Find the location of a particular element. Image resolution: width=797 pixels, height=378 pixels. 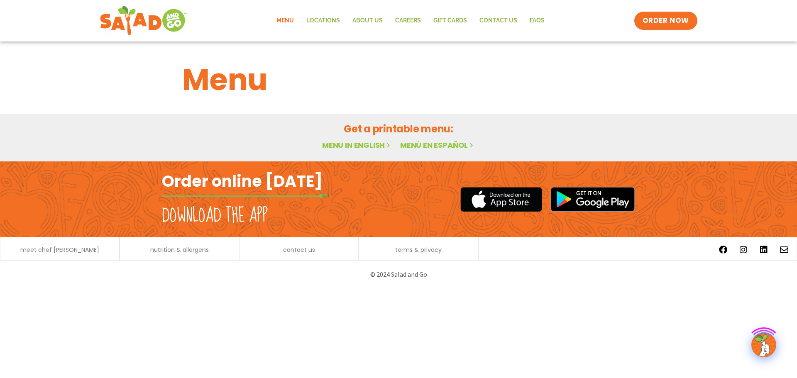

a: terms & privacy is located at coordinates (419, 250).